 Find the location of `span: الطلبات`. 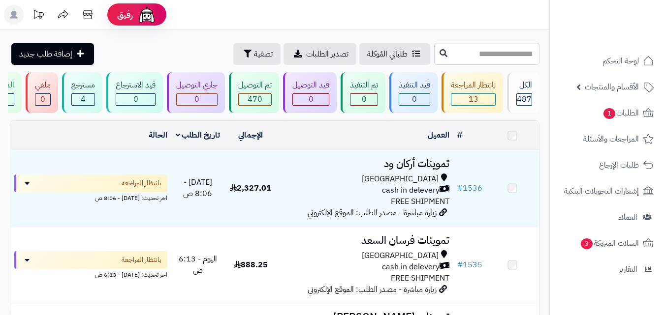

span: الطلبات is located at coordinates (621, 113).